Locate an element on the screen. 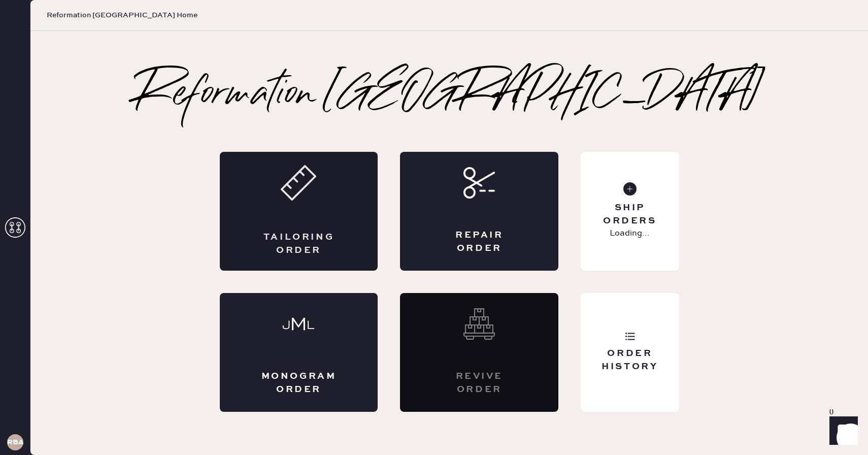  div: Ship Orders is located at coordinates (630, 214).